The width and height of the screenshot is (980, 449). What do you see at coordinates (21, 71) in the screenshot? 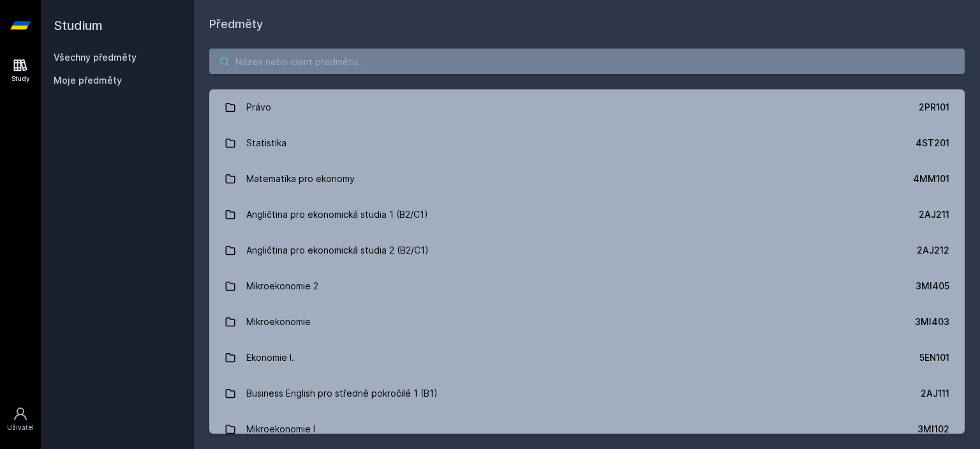
I see `a: Study` at bounding box center [21, 71].